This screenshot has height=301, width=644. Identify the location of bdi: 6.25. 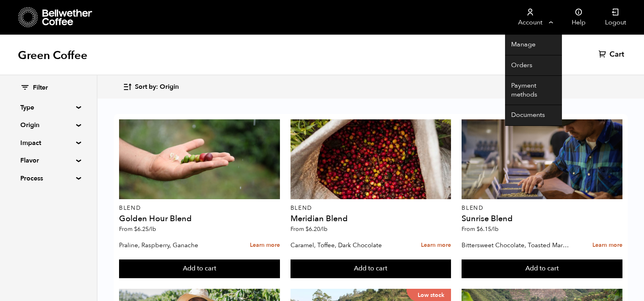
(145, 229).